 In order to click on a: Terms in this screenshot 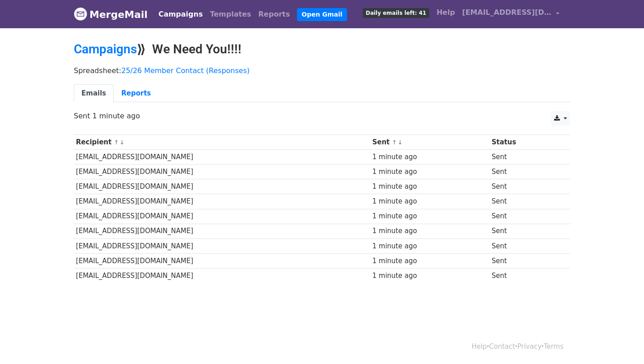, I will do `click(554, 346)`.